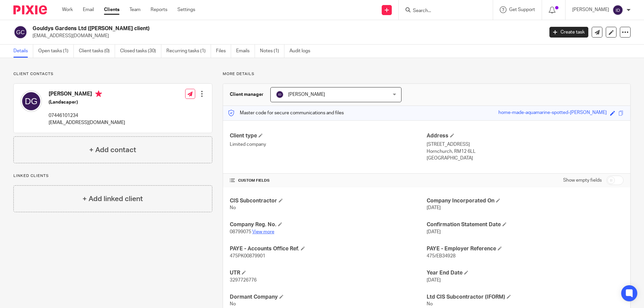  What do you see at coordinates (189, 51) in the screenshot?
I see `a: Recurring tasks (1)` at bounding box center [189, 51].